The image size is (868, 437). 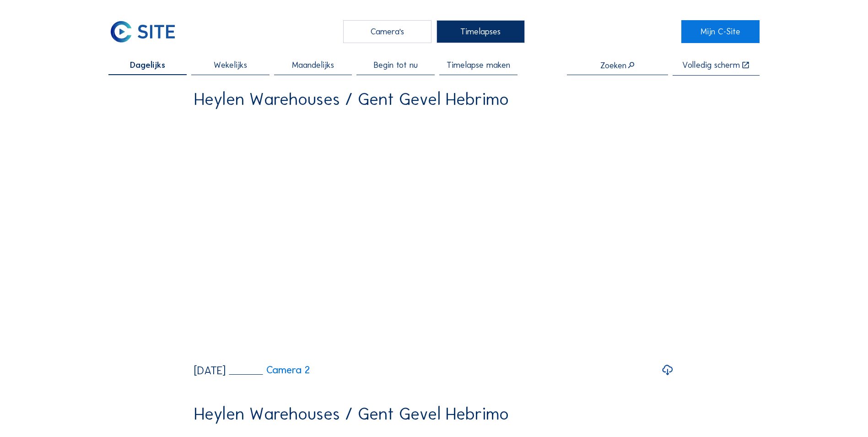 What do you see at coordinates (720, 32) in the screenshot?
I see `a: Mijn C-Site` at bounding box center [720, 32].